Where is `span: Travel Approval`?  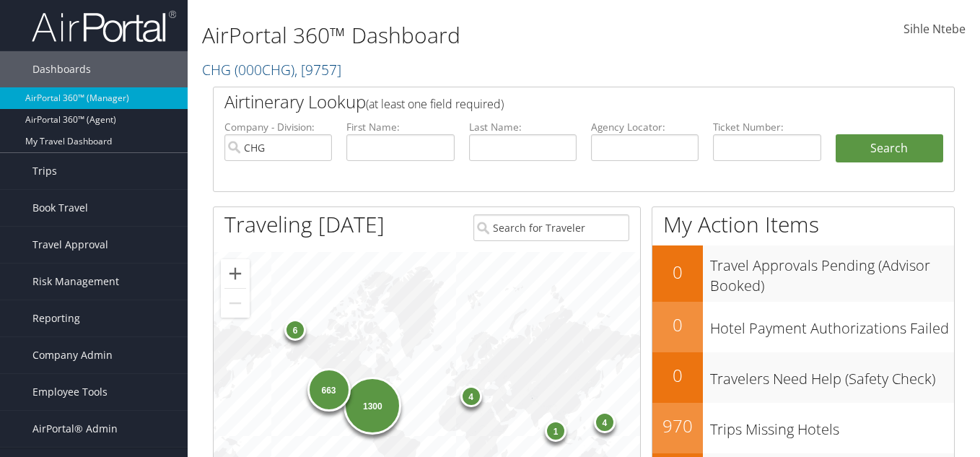
span: Travel Approval is located at coordinates (70, 244).